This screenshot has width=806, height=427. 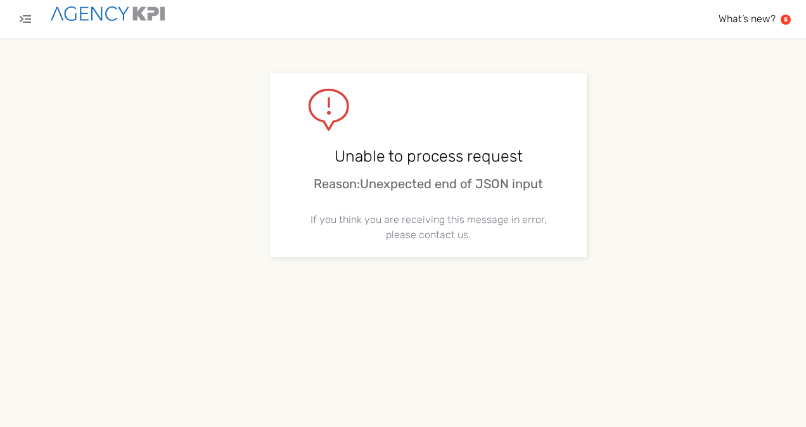 I want to click on text: 5, so click(x=785, y=19).